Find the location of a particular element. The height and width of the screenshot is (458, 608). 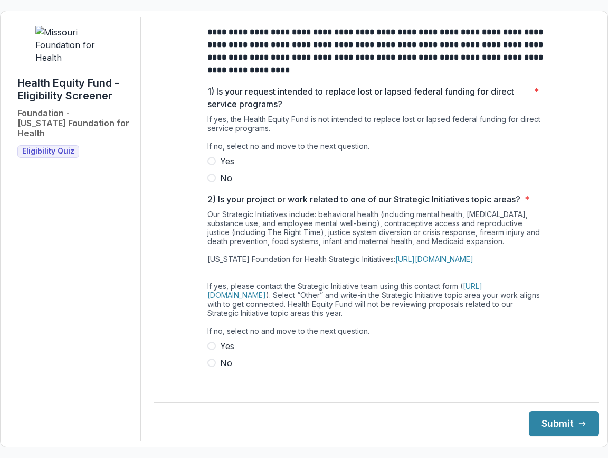

p: 1) Is your request intended to replace lost or lapsed federal funding for direct service programs? is located at coordinates (368, 98).